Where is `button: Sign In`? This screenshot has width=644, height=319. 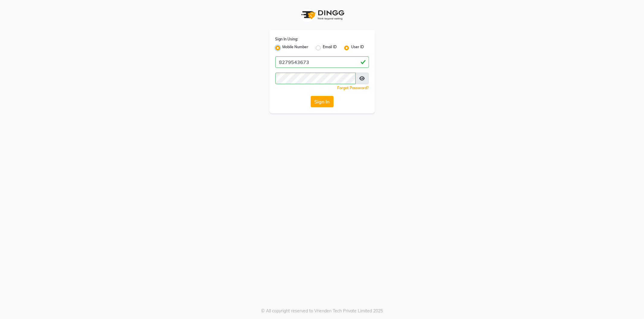 button: Sign In is located at coordinates (322, 102).